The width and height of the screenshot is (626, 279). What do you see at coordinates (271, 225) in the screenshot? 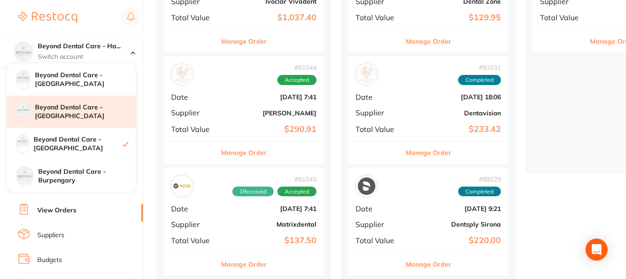
I see `b: Matrixdental` at bounding box center [271, 225].